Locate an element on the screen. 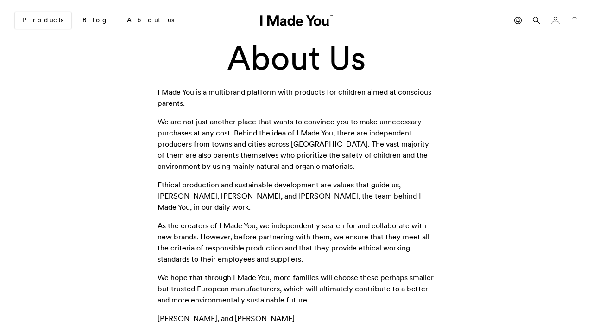 The width and height of the screenshot is (593, 334). a: Products is located at coordinates (43, 20).